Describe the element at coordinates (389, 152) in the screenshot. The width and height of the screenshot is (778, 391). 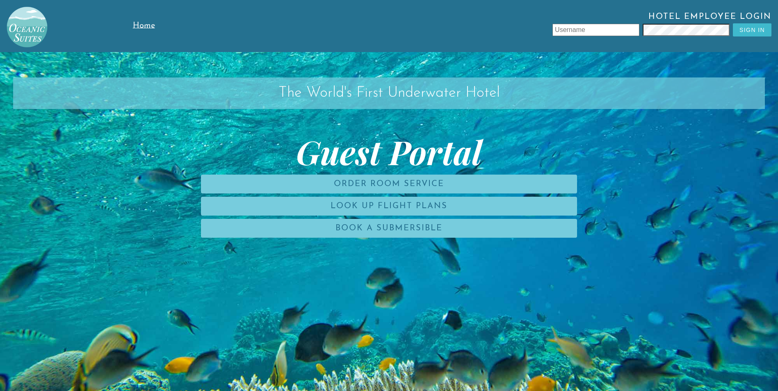
I see `span: Guest Portal` at that location.